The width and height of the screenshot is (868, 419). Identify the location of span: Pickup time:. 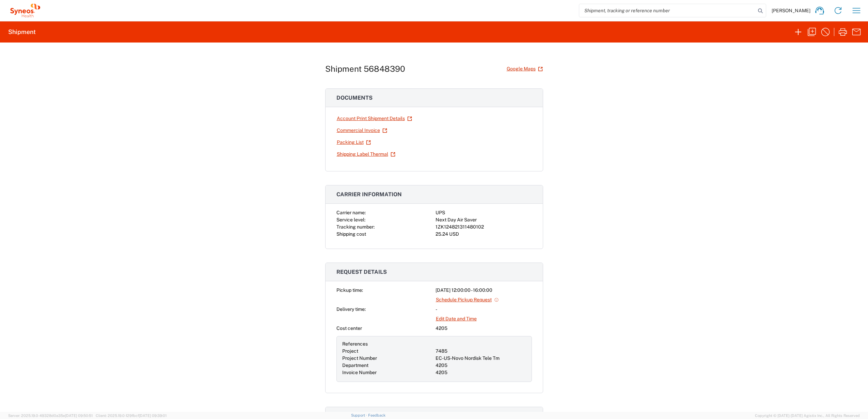
(349, 291).